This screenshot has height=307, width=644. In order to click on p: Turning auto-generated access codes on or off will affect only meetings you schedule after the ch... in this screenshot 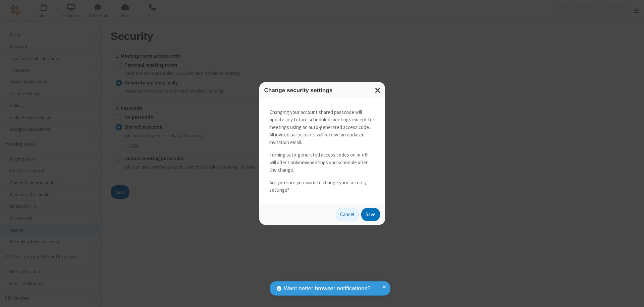, I will do `click(322, 162)`.